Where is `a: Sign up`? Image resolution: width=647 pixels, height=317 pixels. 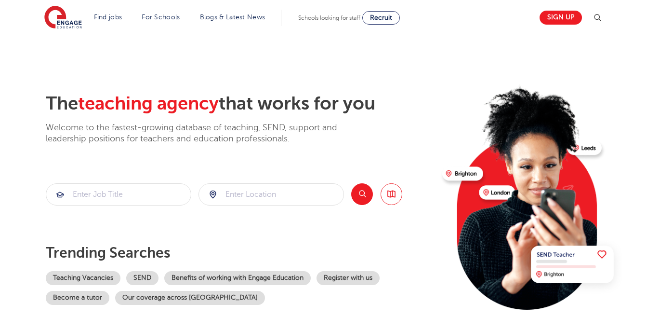 a: Sign up is located at coordinates (561, 17).